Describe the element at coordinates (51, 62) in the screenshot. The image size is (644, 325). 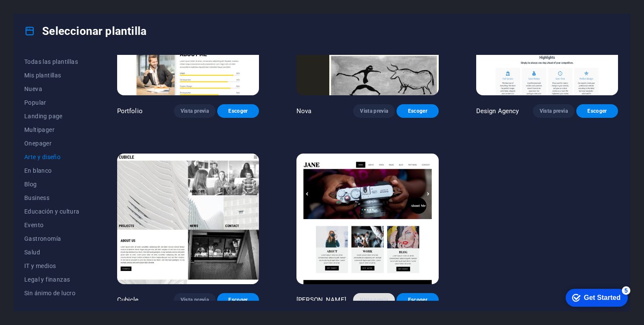
I see `span: Todas las plantillas` at that location.